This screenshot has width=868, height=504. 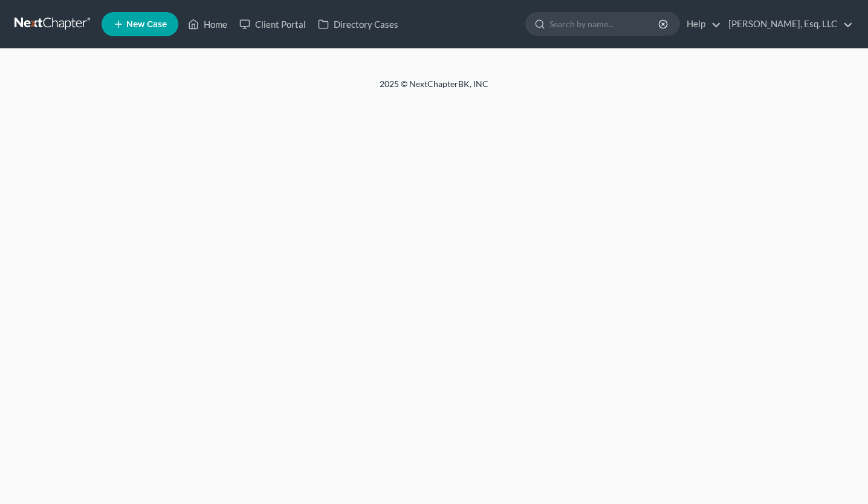 What do you see at coordinates (434, 89) in the screenshot?
I see `div: 2025 © NextChapterBK, INC` at bounding box center [434, 89].